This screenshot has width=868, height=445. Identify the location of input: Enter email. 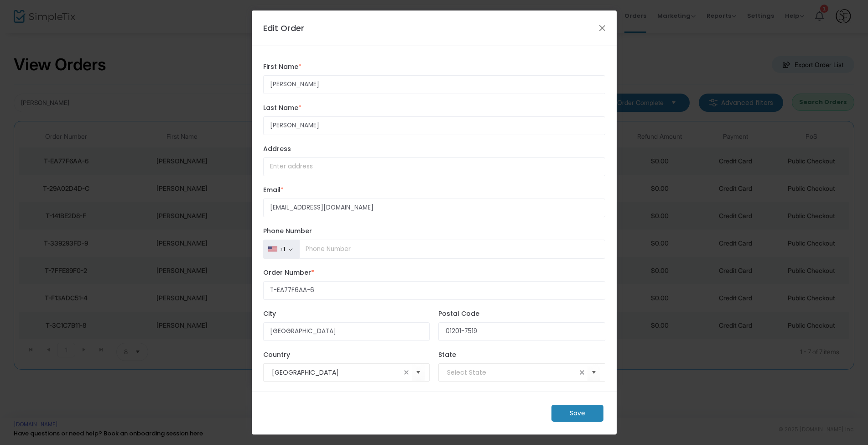
(435, 208).